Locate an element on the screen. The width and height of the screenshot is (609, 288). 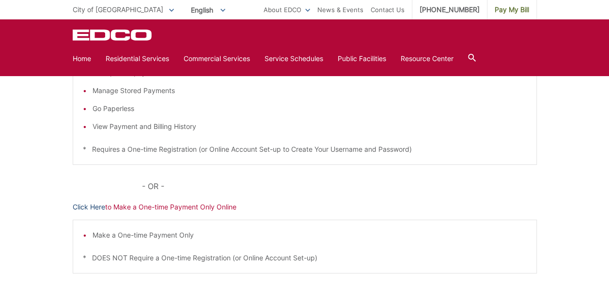
li: View Payment and Billing History is located at coordinates (309, 126).